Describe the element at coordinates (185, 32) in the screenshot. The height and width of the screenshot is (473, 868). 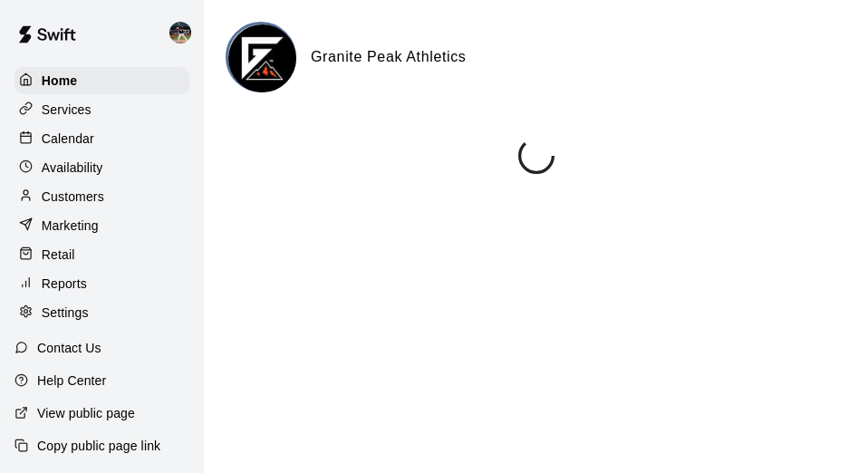
I see `div: Nolan Gilbert` at that location.